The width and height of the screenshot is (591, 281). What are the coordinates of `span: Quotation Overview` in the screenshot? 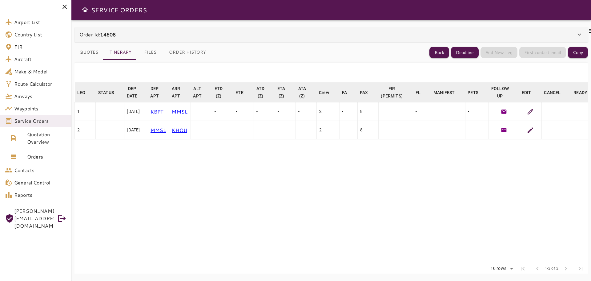 It's located at (47, 138).